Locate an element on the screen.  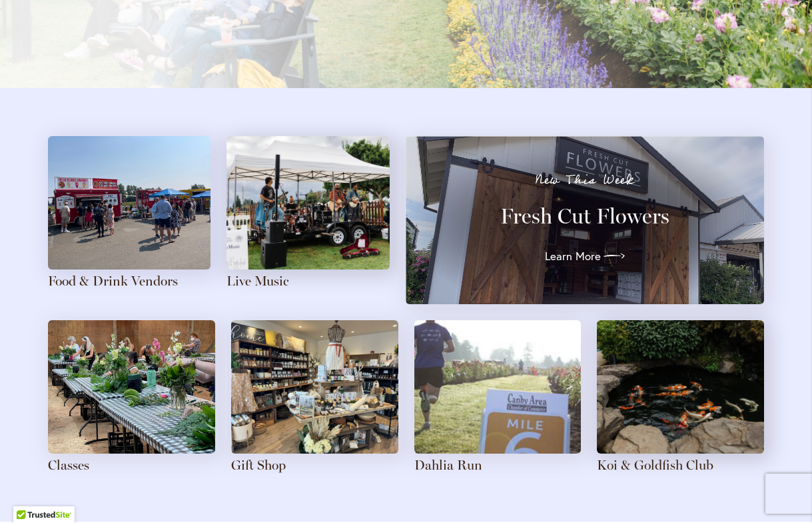
a: Live Music is located at coordinates (258, 280).